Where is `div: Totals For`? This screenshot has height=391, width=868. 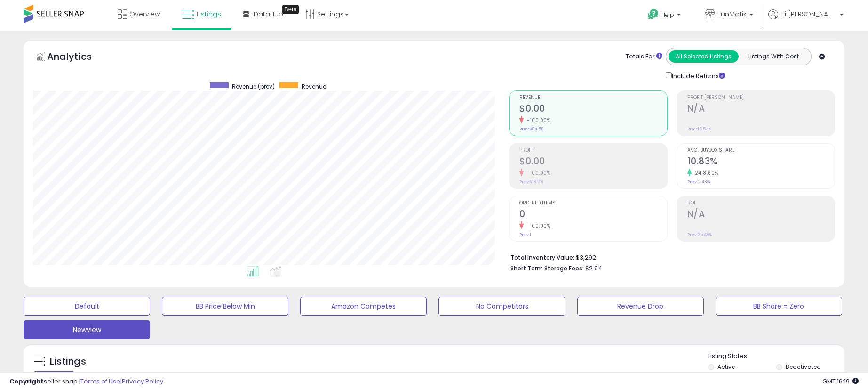
div: Totals For is located at coordinates (644, 57).